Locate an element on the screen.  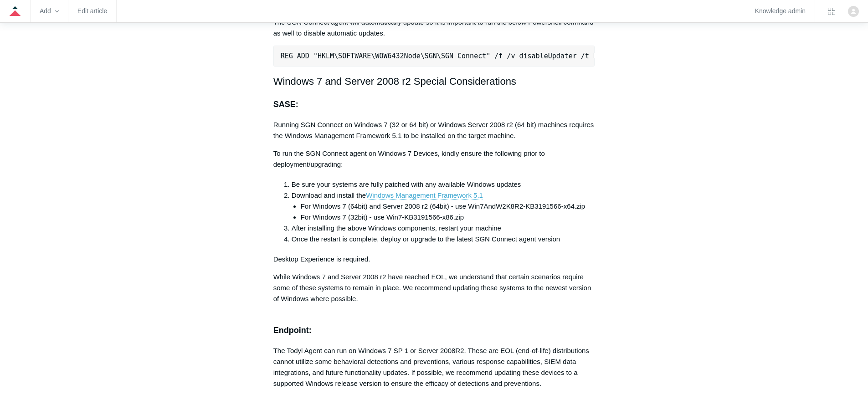
h3: Endpoint: is located at coordinates (434, 324).